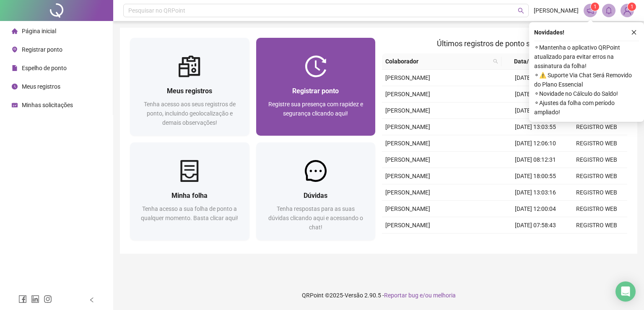 The height and width of the screenshot is (310, 644). Describe the element at coordinates (39, 31) in the screenshot. I see `span: Página inicial` at that location.